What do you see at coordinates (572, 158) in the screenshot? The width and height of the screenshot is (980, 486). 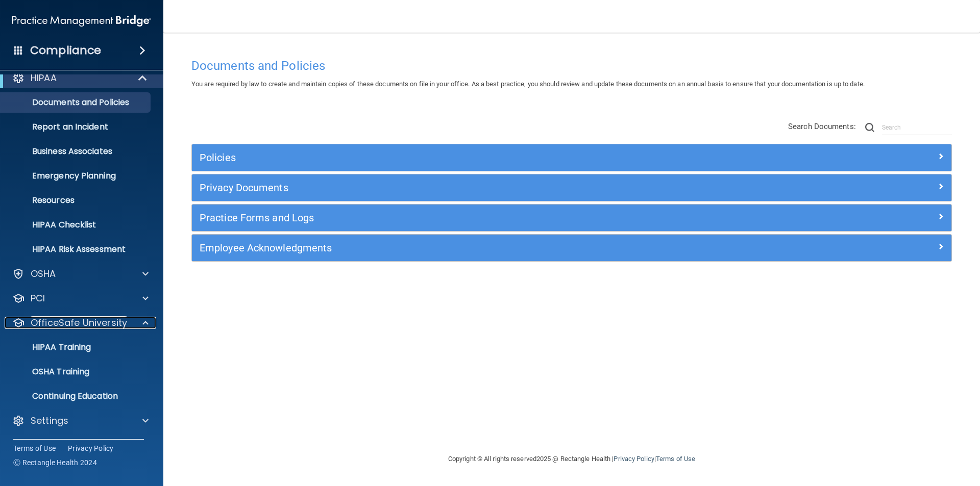 I see `a: Policies` at bounding box center [572, 158].